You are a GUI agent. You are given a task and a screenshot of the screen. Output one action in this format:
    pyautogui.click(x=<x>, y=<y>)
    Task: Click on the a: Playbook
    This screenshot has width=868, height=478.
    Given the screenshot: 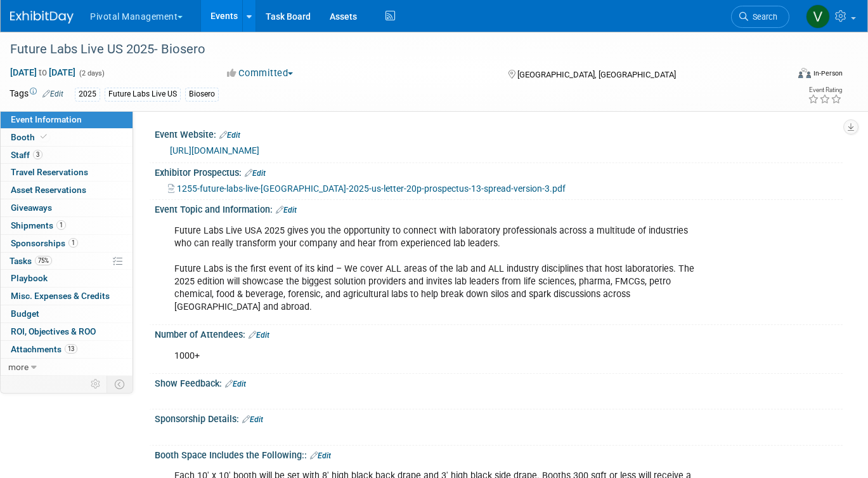 What is the action you would take?
    pyautogui.click(x=66, y=278)
    